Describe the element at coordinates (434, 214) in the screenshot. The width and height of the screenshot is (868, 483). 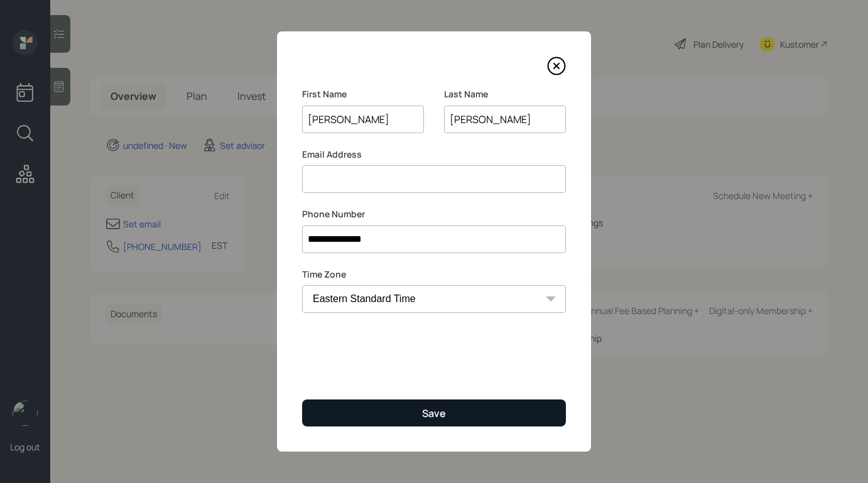
I see `label: Phone Number` at that location.